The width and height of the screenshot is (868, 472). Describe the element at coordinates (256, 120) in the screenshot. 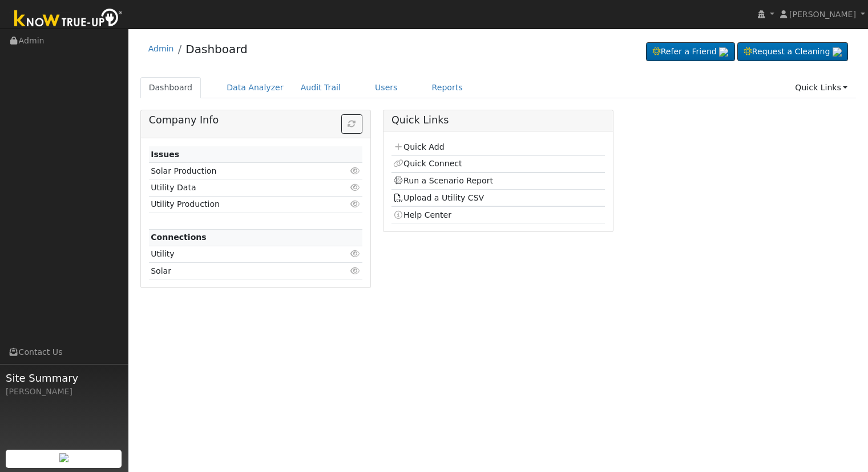

I see `h5: Company Info` at that location.